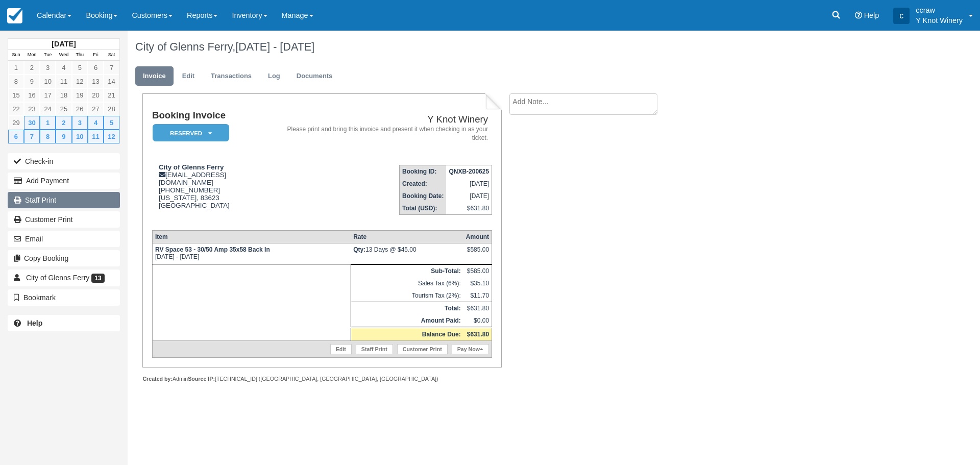 This screenshot has width=980, height=465. What do you see at coordinates (478, 335) in the screenshot?
I see `strong: $631.80` at bounding box center [478, 335].